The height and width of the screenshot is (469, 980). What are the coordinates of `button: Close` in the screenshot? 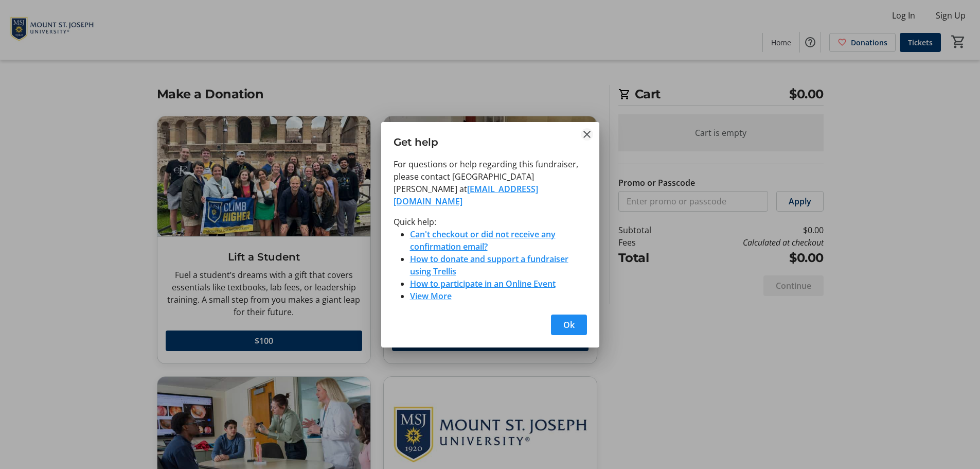 It's located at (587, 134).